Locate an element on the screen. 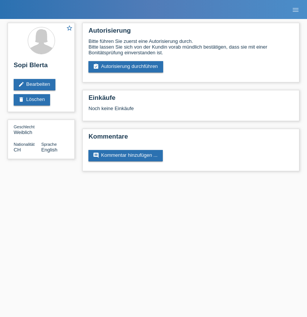 The width and height of the screenshot is (307, 317). div: Bitte führen Sie zuerst eine Autorisierung durch. Bitte lassen Sie sich von der Kundin vorab münd... is located at coordinates (191, 47).